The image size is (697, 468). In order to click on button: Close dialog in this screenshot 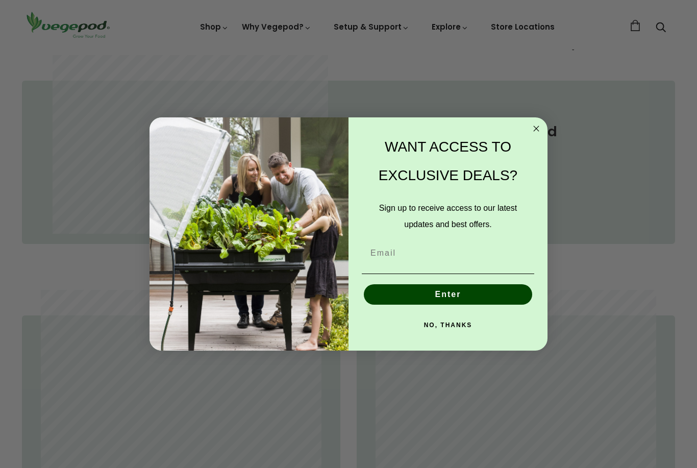, I will do `click(536, 129)`.